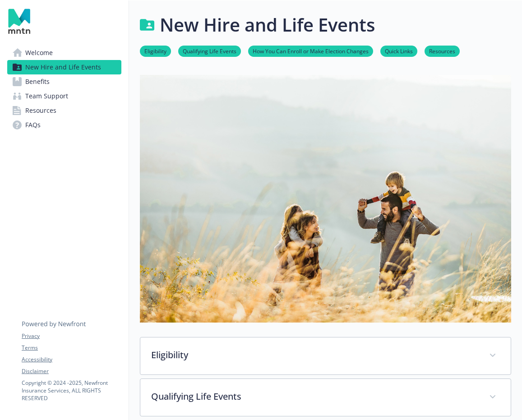 Image resolution: width=522 pixels, height=420 pixels. Describe the element at coordinates (39, 53) in the screenshot. I see `span: Welcome` at that location.